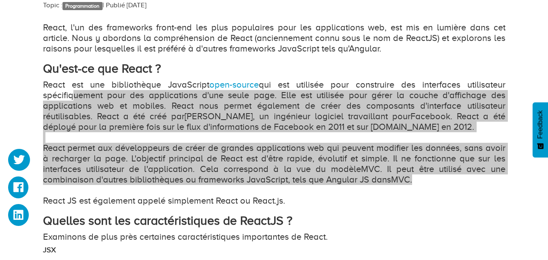 This screenshot has height=260, width=548. Describe the element at coordinates (168, 221) in the screenshot. I see `strong: Quelles sont les caractéristiques de ReactJS ?` at that location.